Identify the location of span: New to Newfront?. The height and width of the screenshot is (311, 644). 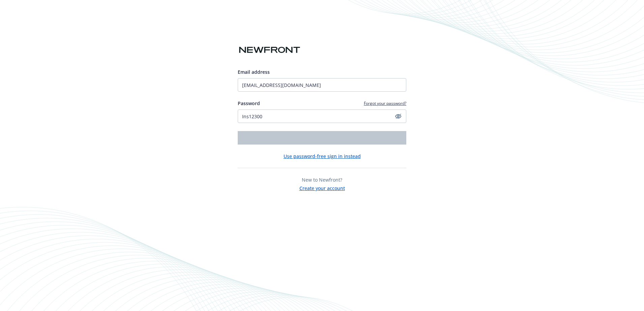
(322, 179).